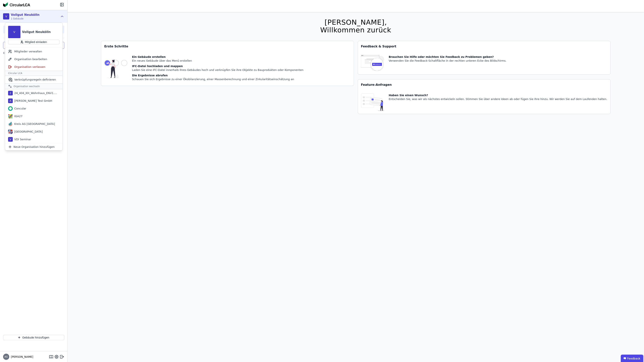  Describe the element at coordinates (218, 61) in the screenshot. I see `div: Ein neues Gebäude über das Menü erstellen` at that location.